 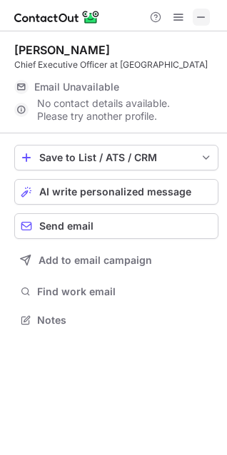 I want to click on button: Add to email campaign, so click(x=116, y=261).